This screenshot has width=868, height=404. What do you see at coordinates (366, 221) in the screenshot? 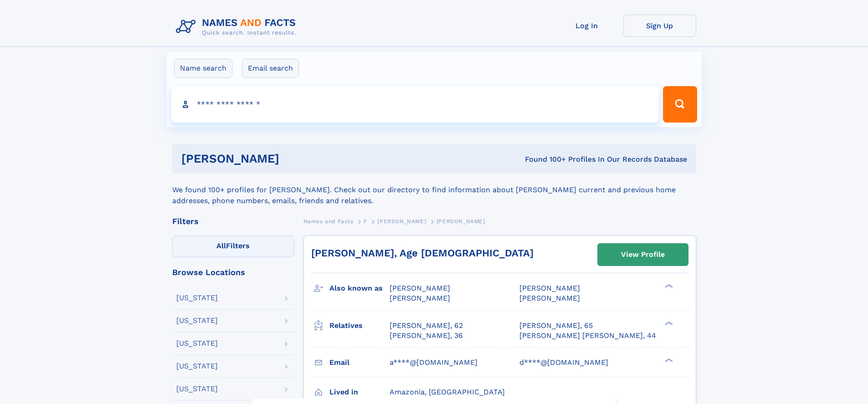
I see `a: F` at bounding box center [366, 221].